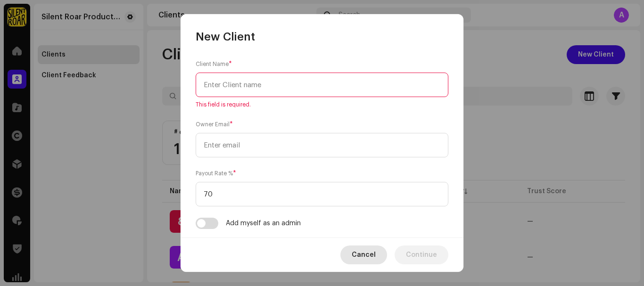  I want to click on span: New Client, so click(226, 37).